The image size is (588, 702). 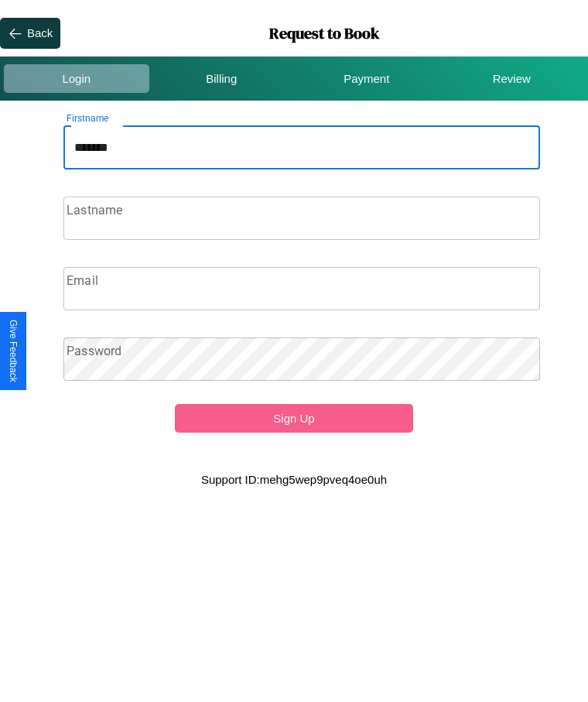 What do you see at coordinates (294, 479) in the screenshot?
I see `p: Support ID: mehg5wep9pveq4oe0uh` at bounding box center [294, 479].